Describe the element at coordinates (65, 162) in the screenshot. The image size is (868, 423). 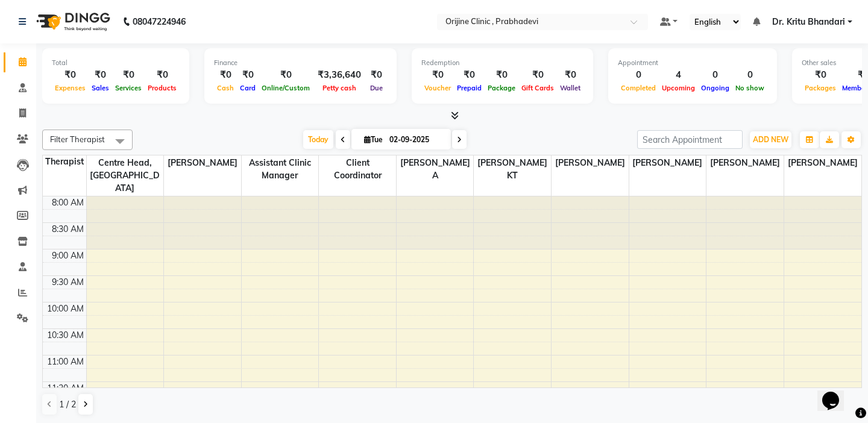
I see `div: Therapist` at that location.